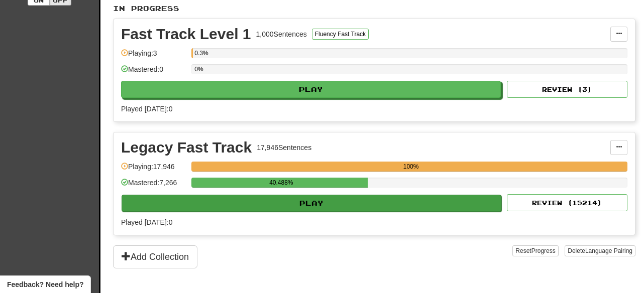 This screenshot has height=293, width=643. What do you see at coordinates (567, 89) in the screenshot?
I see `button: Review (3)` at bounding box center [567, 89].